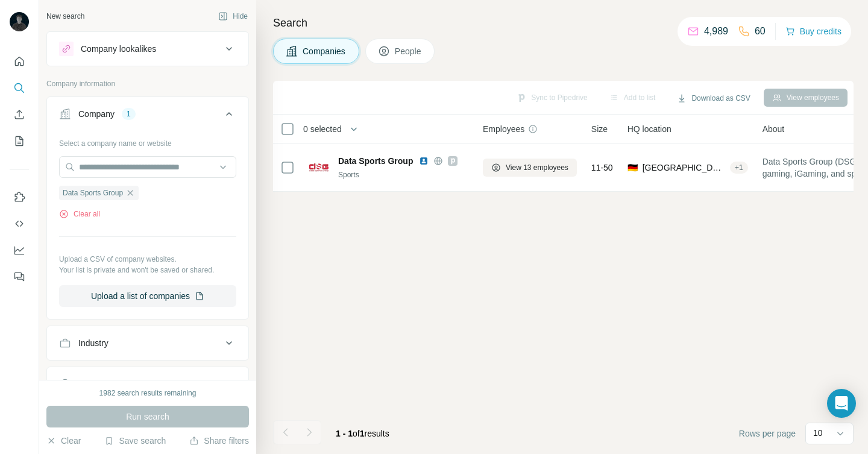 Image resolution: width=868 pixels, height=454 pixels. Describe the element at coordinates (362, 434) in the screenshot. I see `span: results` at that location.